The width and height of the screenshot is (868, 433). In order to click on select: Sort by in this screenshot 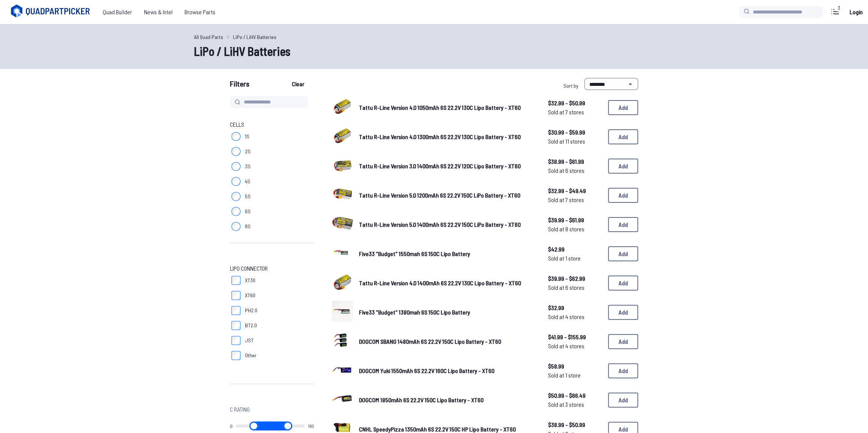, I will do `click(611, 84)`.